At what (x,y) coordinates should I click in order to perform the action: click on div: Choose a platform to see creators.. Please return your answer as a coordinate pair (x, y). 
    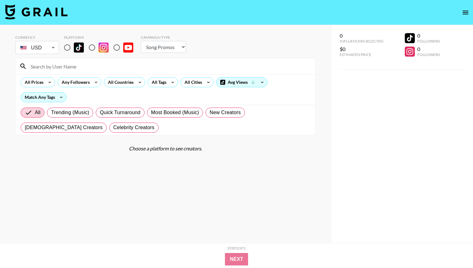
    Looking at the image, I should click on (166, 149).